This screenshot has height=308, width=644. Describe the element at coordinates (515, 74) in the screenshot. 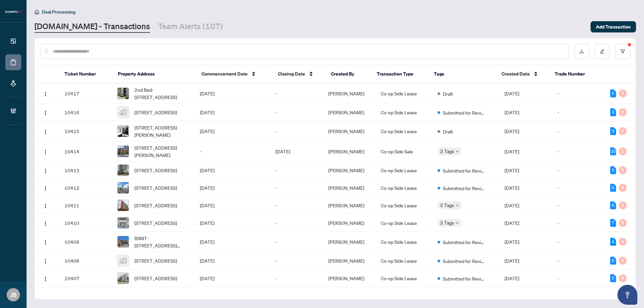

I see `span: Created Date` at that location.